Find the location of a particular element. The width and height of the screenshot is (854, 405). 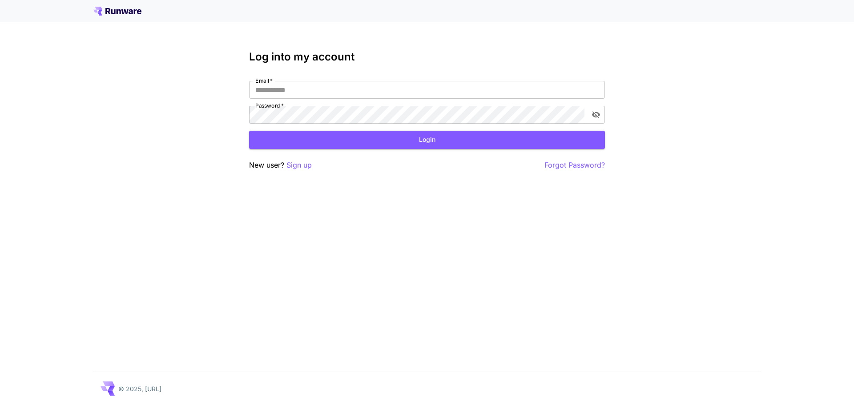

h3: Log into my account is located at coordinates (427, 57).